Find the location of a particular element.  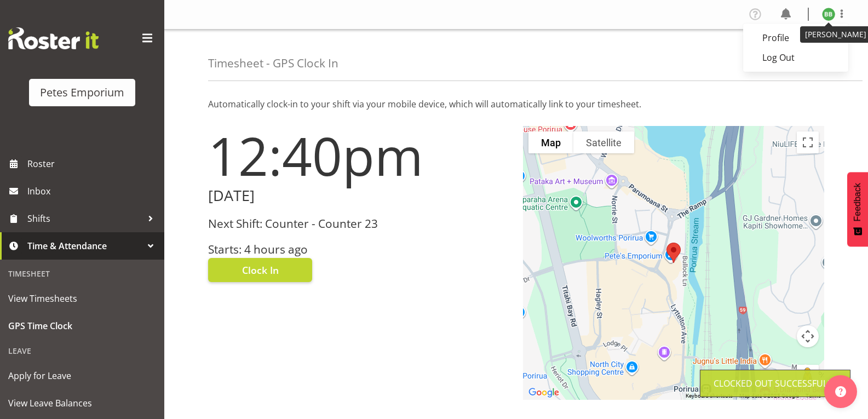

span: Feedback is located at coordinates (858, 202).